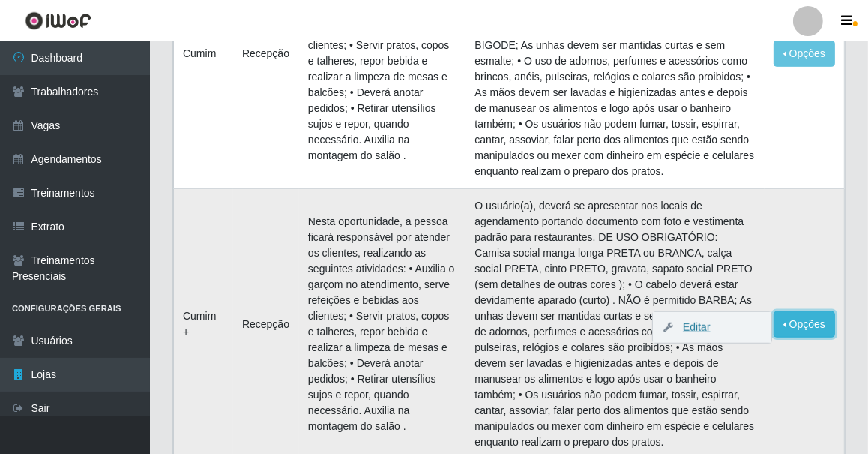 The width and height of the screenshot is (868, 454). Describe the element at coordinates (689, 327) in the screenshot. I see `a: Editar` at that location.